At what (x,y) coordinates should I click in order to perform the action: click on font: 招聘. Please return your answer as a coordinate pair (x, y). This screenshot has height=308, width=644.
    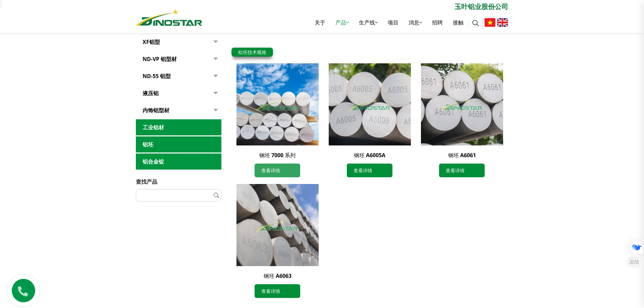
    Looking at the image, I should click on (438, 22).